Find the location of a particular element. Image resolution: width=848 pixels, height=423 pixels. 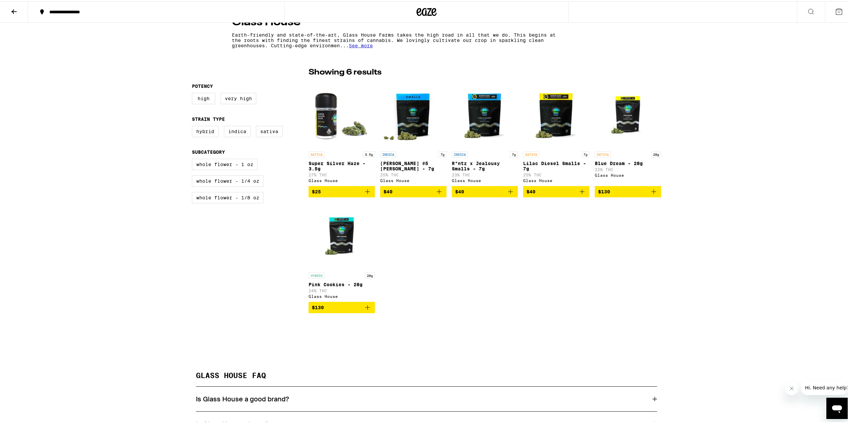

label: Sativa is located at coordinates (269, 130).